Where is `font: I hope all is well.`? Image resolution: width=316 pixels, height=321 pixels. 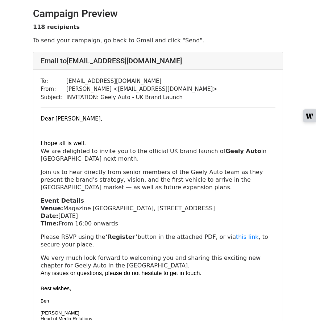 font: I hope all is well. is located at coordinates (63, 143).